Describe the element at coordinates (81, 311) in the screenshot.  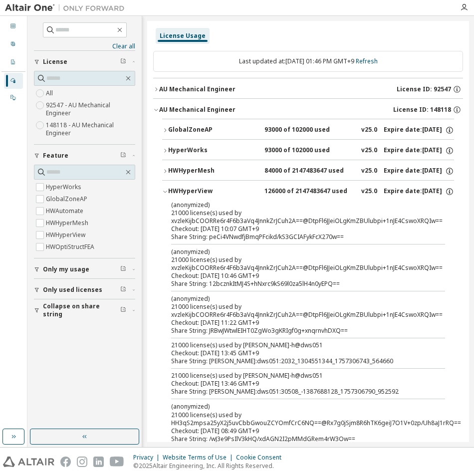
I see `span: Collapse on share string` at that location.